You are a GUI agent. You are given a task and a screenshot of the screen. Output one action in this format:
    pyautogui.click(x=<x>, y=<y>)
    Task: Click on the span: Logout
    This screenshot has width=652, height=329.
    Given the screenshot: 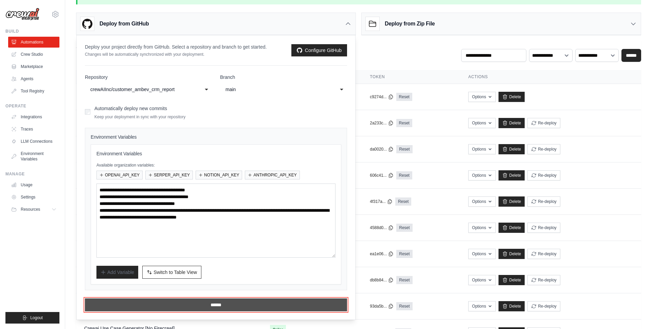 What is the action you would take?
    pyautogui.click(x=36, y=318)
    